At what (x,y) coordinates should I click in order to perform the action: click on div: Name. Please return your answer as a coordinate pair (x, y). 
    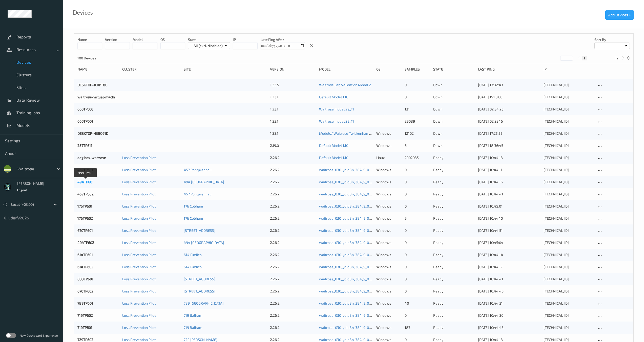
    Looking at the image, I should click on (98, 69).